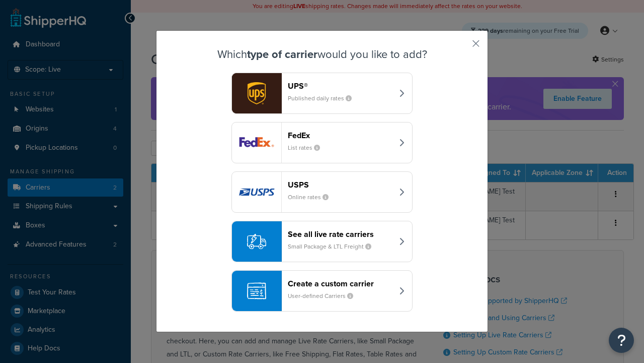  Describe the element at coordinates (257, 291) in the screenshot. I see `img: icon-carrier-custom-c93b8a24.svg` at that location.